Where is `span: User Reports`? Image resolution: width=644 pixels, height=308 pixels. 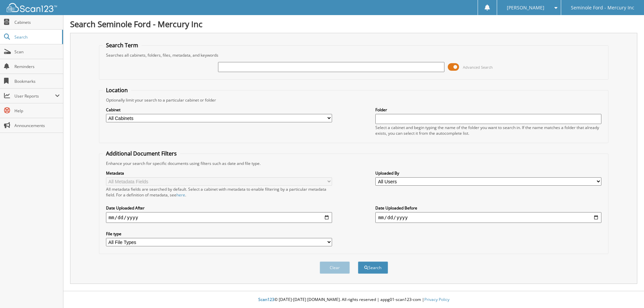
span: User Reports is located at coordinates (34, 96).